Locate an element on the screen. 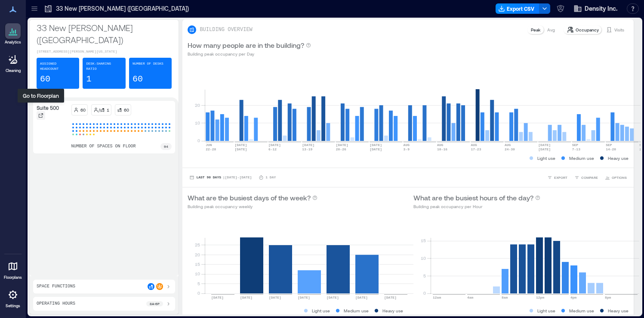 This screenshot has height=318, width=644. text: 20-26 is located at coordinates (341, 149).